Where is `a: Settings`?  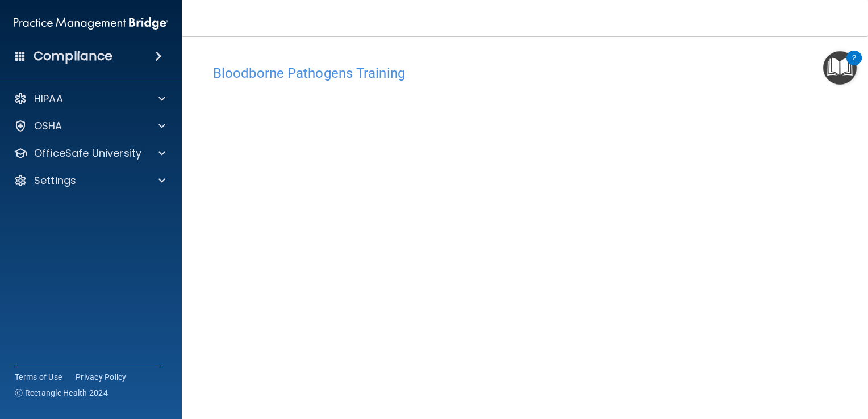
a: Settings is located at coordinates (89, 181).